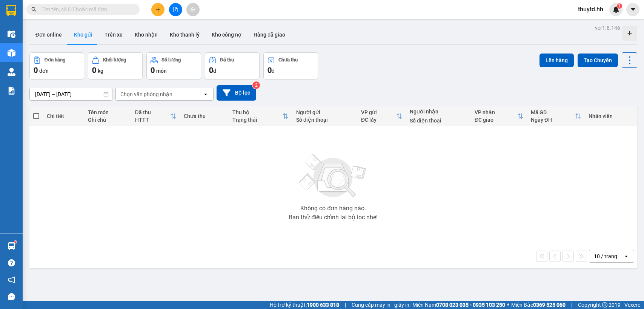  I want to click on span: message, so click(11, 297).